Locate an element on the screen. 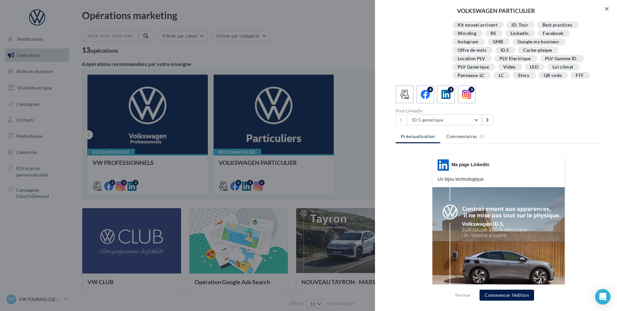 Image resolution: width=617 pixels, height=311 pixels. div: Panneaux LC is located at coordinates (471, 75).